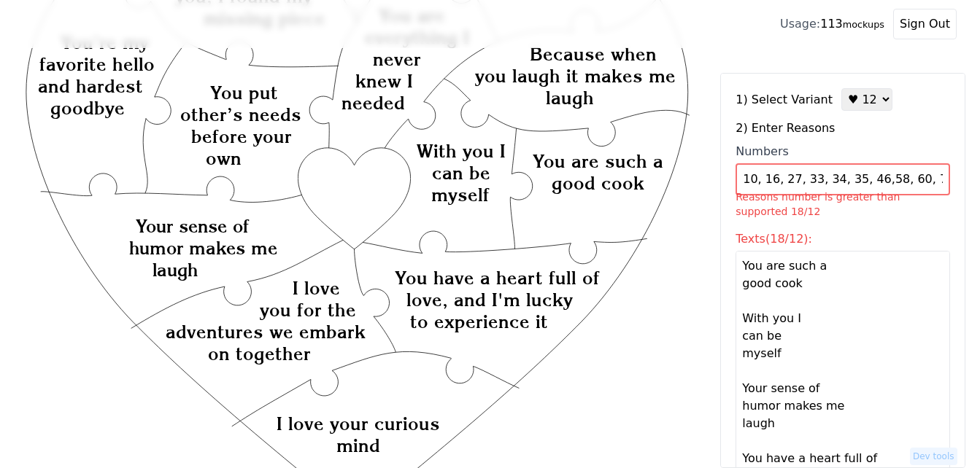  What do you see at coordinates (316, 288) in the screenshot?
I see `text: I love` at bounding box center [316, 288].